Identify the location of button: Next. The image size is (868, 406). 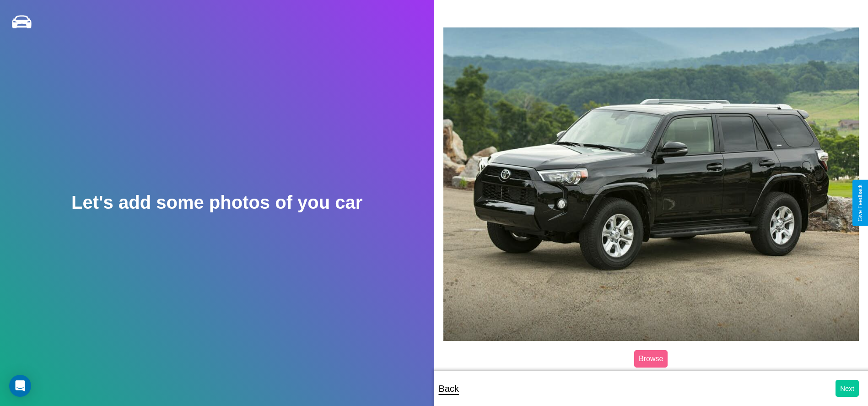
(847, 388).